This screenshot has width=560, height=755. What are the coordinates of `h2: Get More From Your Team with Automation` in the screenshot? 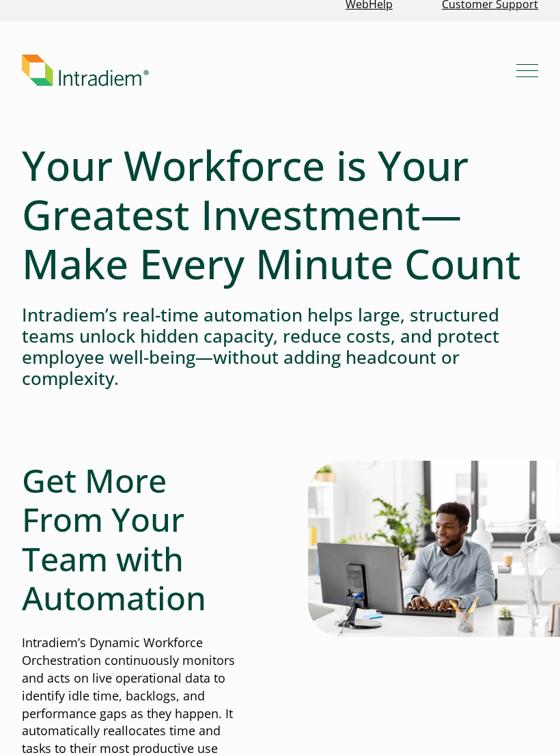 It's located at (137, 539).